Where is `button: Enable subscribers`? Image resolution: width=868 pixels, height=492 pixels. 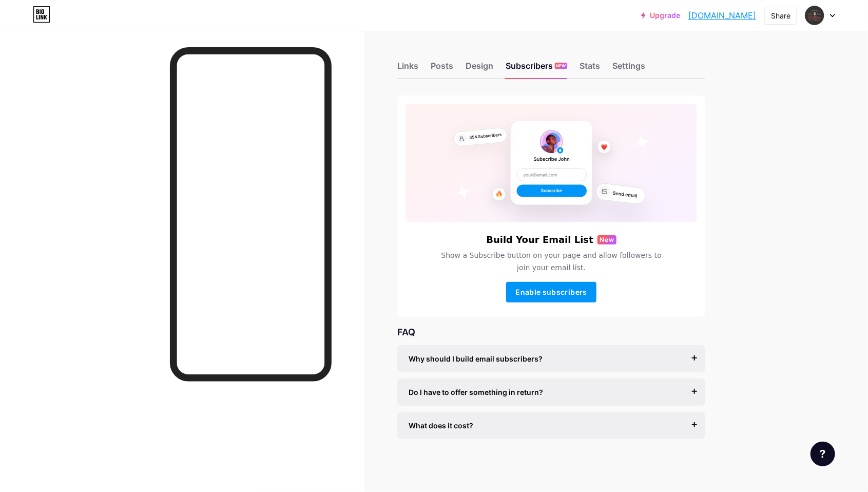
button: Enable subscribers is located at coordinates (551, 292).